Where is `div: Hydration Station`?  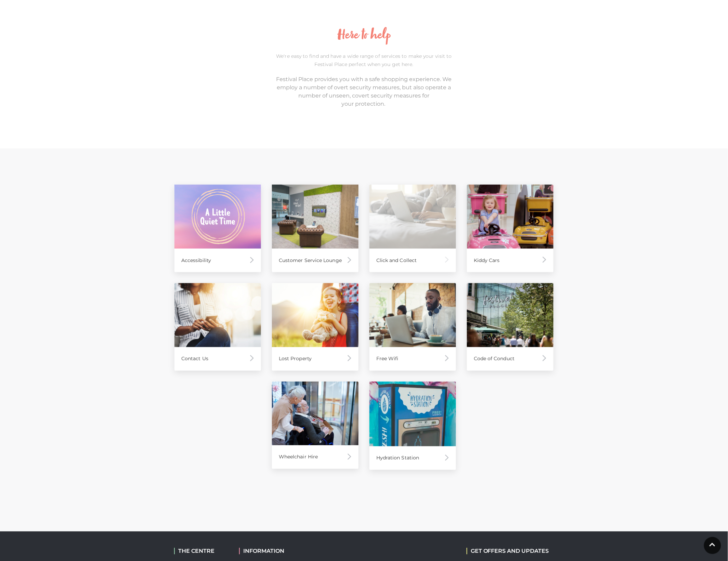
div: Hydration Station is located at coordinates (412, 458).